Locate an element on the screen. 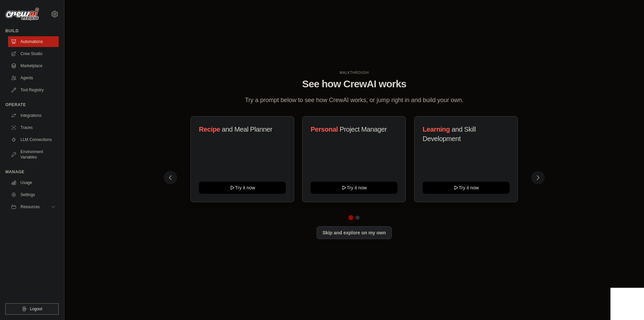 This screenshot has height=320, width=644. a: Agents is located at coordinates (33, 78).